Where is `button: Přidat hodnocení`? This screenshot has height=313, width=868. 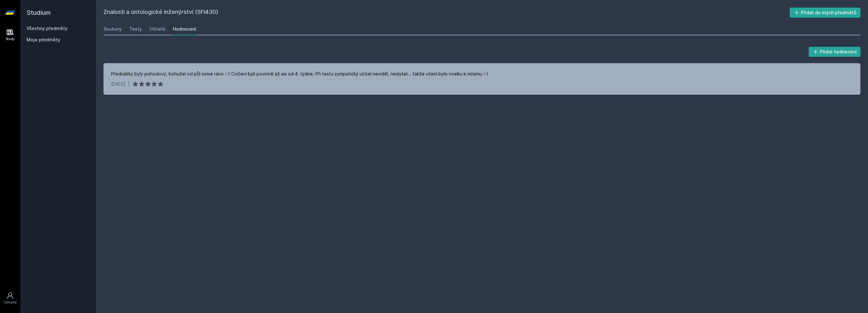
button: Přidat hodnocení is located at coordinates (835, 51).